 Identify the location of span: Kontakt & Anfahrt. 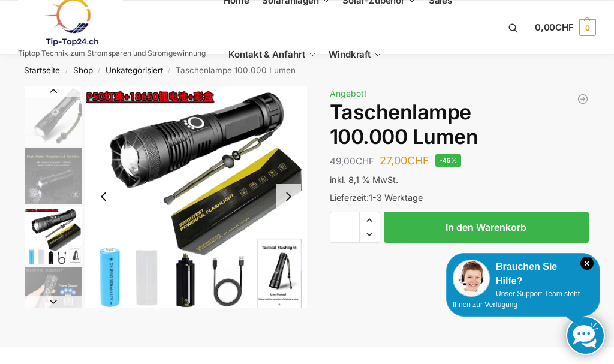
(266, 54).